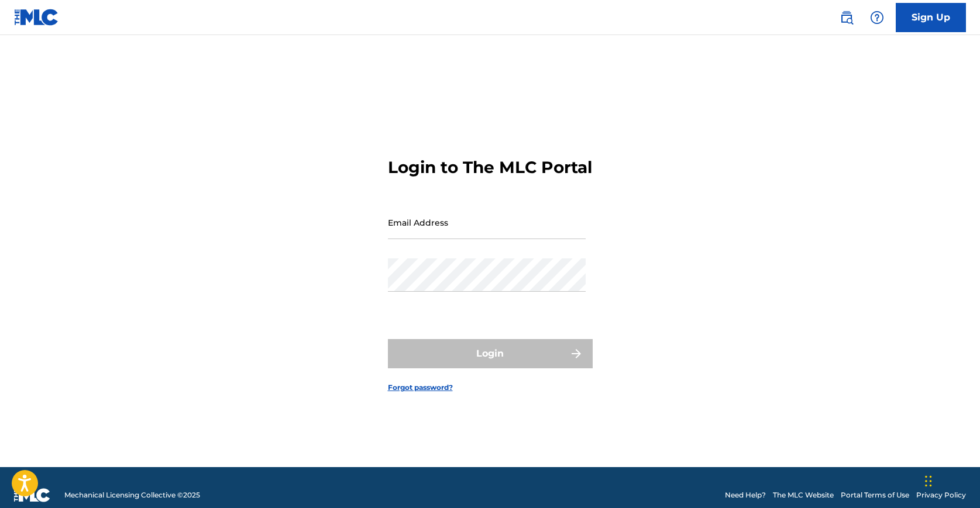 The height and width of the screenshot is (508, 980). What do you see at coordinates (803, 495) in the screenshot?
I see `a: The MLC Website` at bounding box center [803, 495].